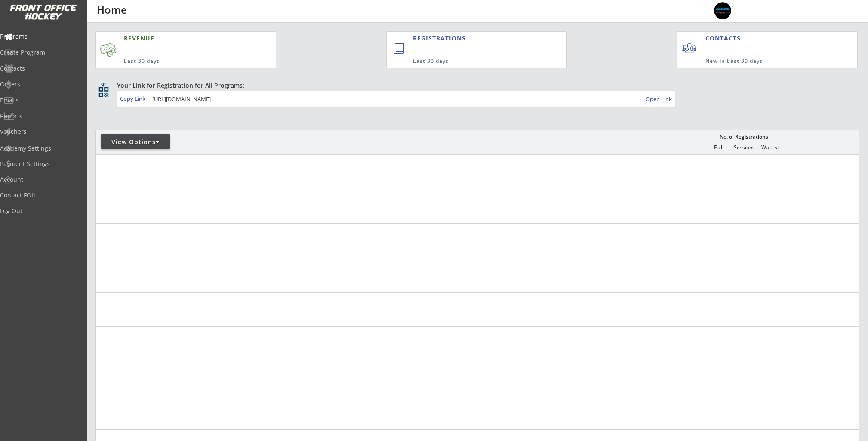  I want to click on a: Open Link, so click(659, 99).